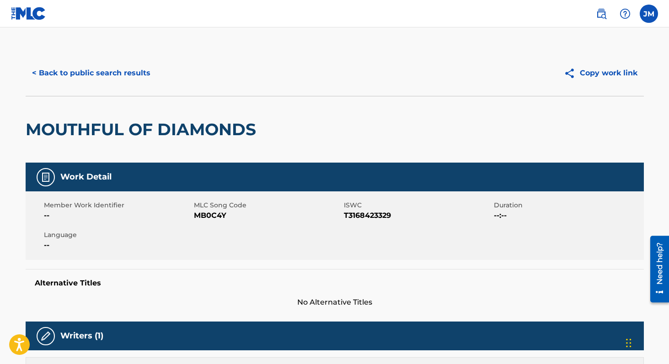 The width and height of the screenshot is (669, 364). What do you see at coordinates (16, 31) in the screenshot?
I see `div: Need help?` at bounding box center [16, 31].